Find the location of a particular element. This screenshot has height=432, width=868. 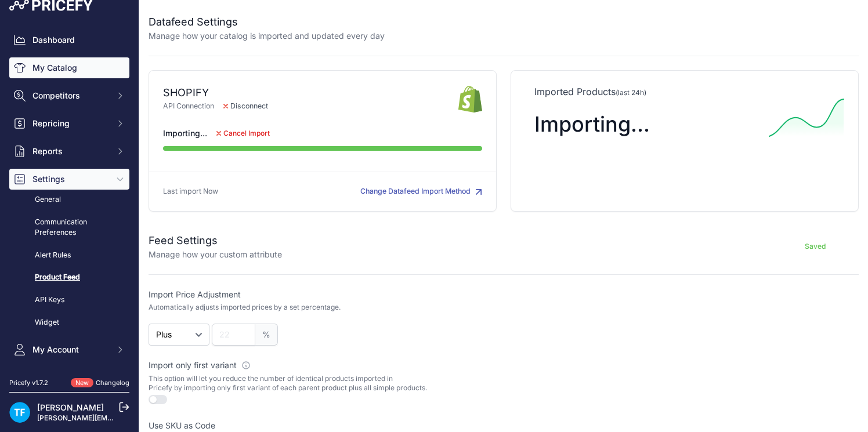

h2: Feed Settings is located at coordinates (215, 240).